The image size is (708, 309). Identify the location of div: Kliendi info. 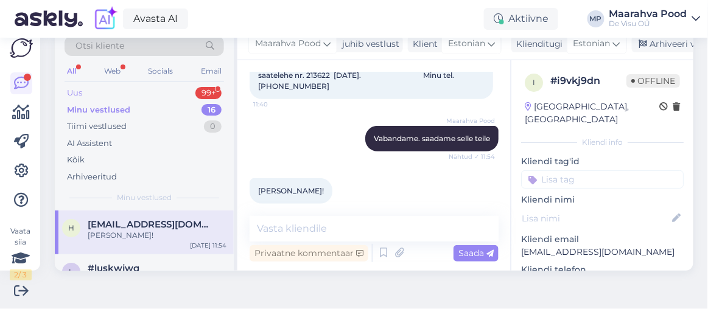
(602, 142).